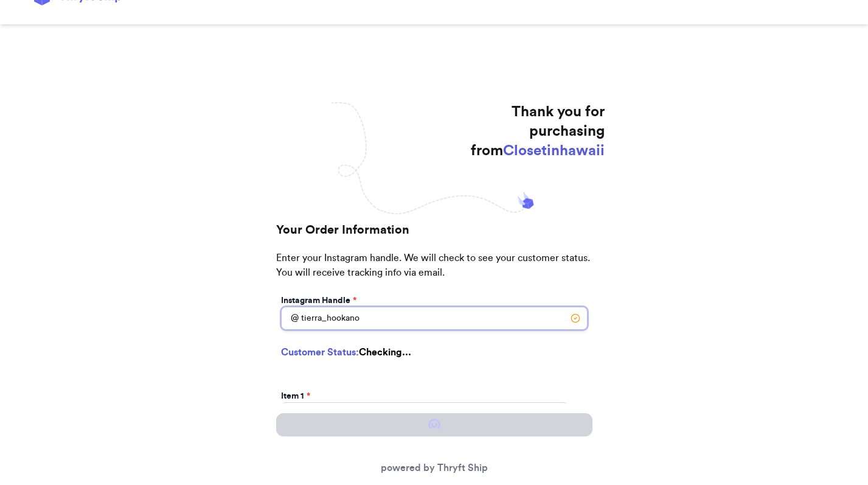 The height and width of the screenshot is (485, 868). I want to click on label: Instagram Handle, so click(319, 301).